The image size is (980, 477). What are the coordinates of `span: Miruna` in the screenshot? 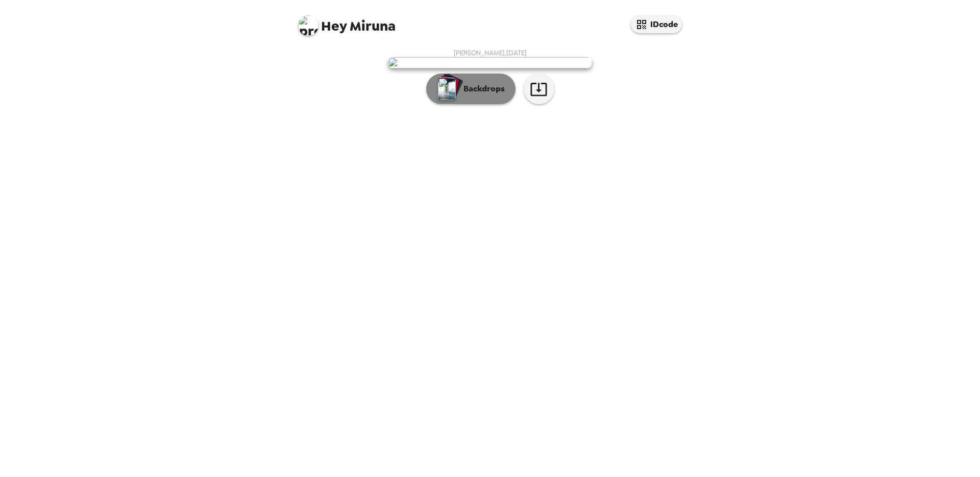 It's located at (346, 22).